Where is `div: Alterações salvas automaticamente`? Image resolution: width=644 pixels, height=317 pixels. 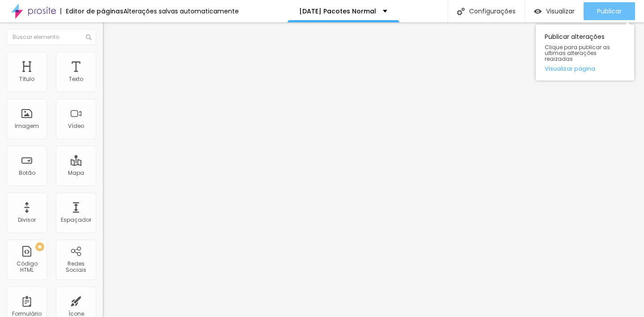
div: Alterações salvas automaticamente is located at coordinates (181, 11).